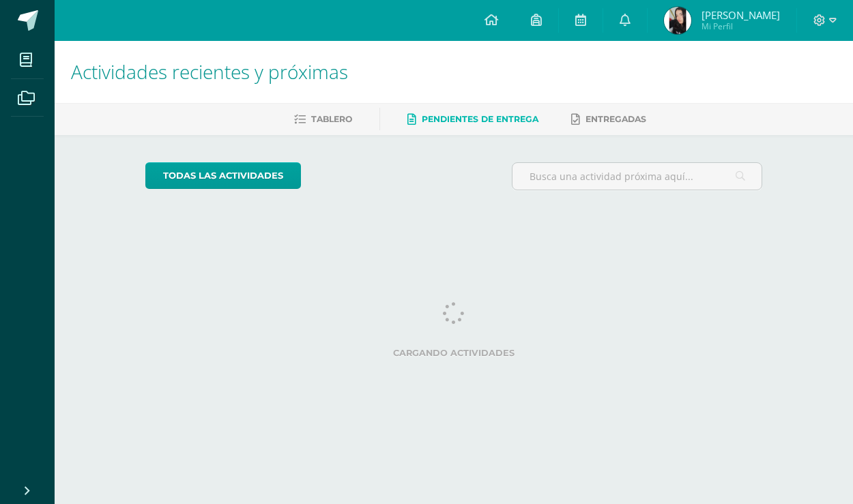  I want to click on span: Entregadas, so click(615, 119).